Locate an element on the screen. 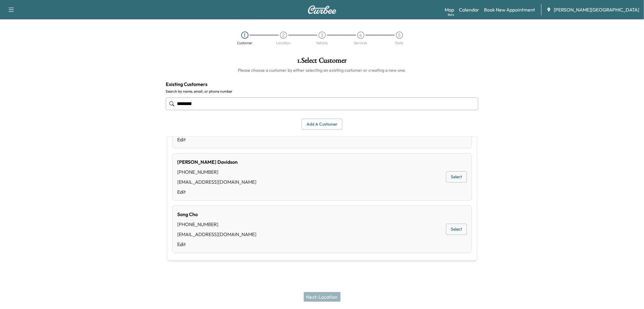 The width and height of the screenshot is (644, 309). div: Date is located at coordinates (399, 43).